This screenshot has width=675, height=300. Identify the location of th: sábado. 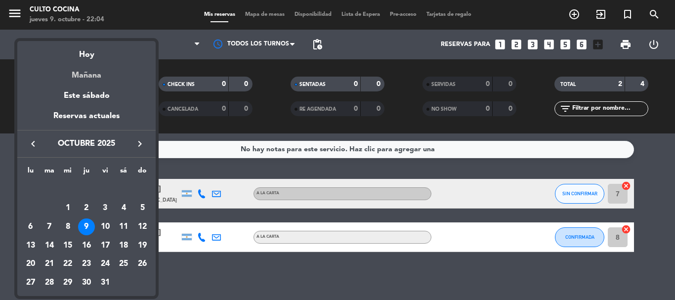
(124, 172).